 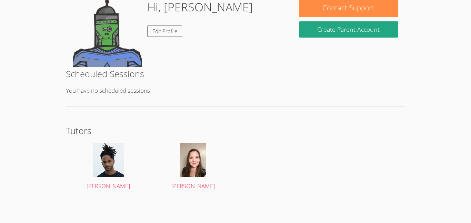 What do you see at coordinates (165, 31) in the screenshot?
I see `a: Edit Profile` at bounding box center [165, 31].